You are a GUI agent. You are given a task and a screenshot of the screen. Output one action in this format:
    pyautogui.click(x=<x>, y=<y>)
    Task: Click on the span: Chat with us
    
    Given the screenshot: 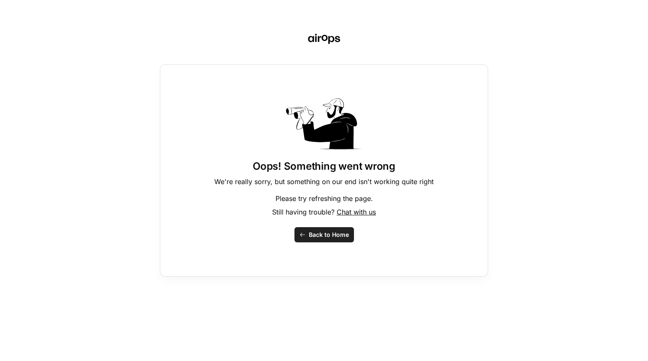 What is the action you would take?
    pyautogui.click(x=356, y=212)
    